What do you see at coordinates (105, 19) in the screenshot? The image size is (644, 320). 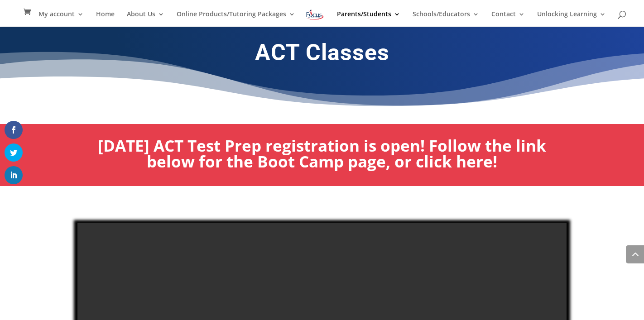 I see `a: Home` at bounding box center [105, 19].